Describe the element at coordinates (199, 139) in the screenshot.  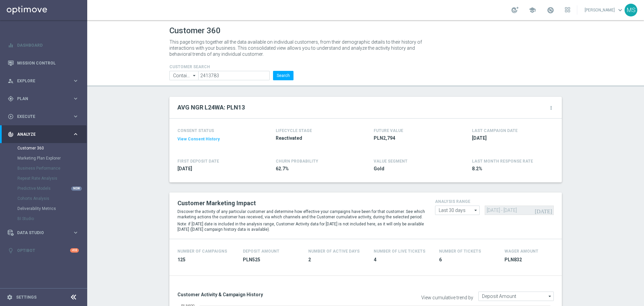
I see `button: View Consent History` at that location.